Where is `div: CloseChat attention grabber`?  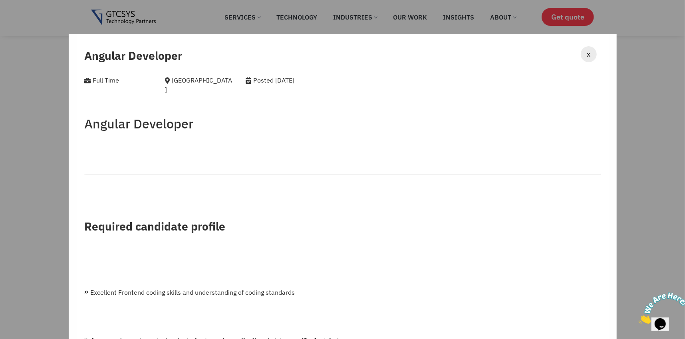
div: CloseChat attention grabber is located at coordinates (25, 19).